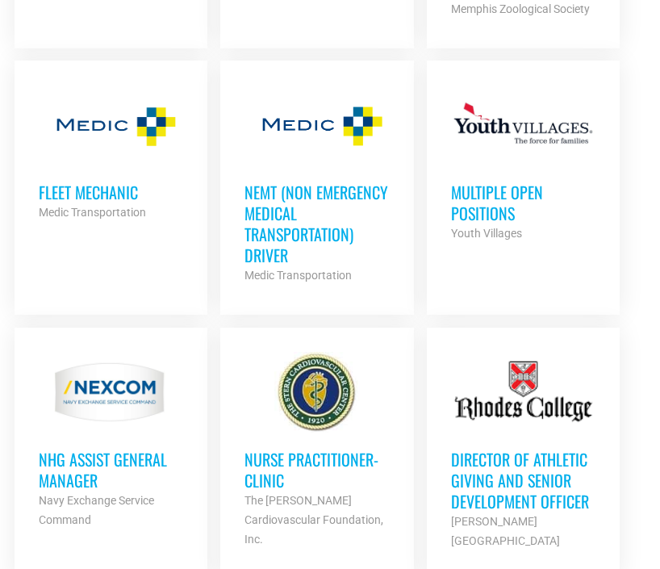 The width and height of the screenshot is (660, 569). I want to click on strong: Youth Villages, so click(486, 233).